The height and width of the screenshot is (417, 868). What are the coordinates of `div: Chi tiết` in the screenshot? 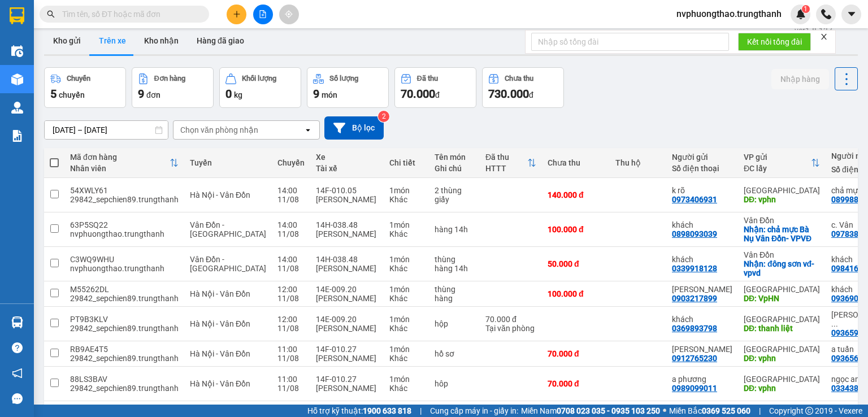 It's located at (406, 162).